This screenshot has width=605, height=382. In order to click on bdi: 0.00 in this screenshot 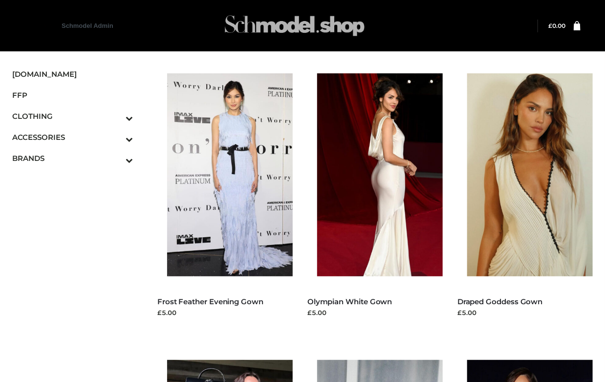, I will do `click(556, 25)`.